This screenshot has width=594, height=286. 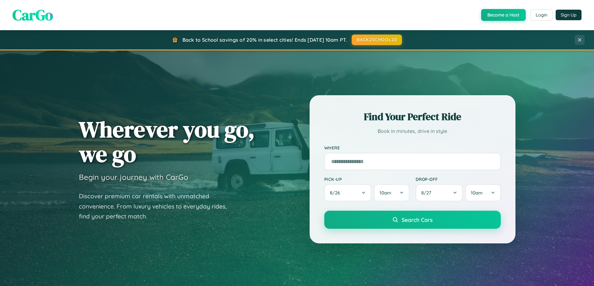 I want to click on button: Sign Up, so click(x=568, y=15).